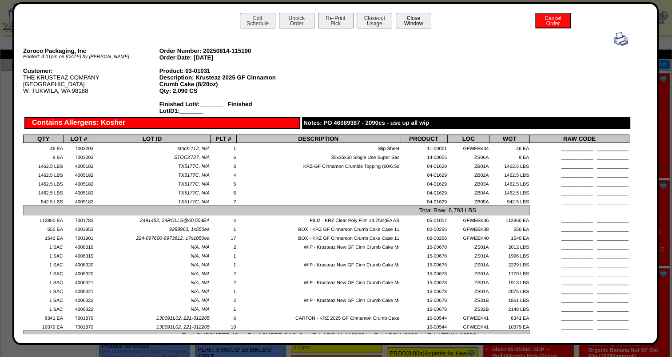 The image size is (672, 357). Describe the element at coordinates (413, 23) in the screenshot. I see `a: CloseWindow` at that location.